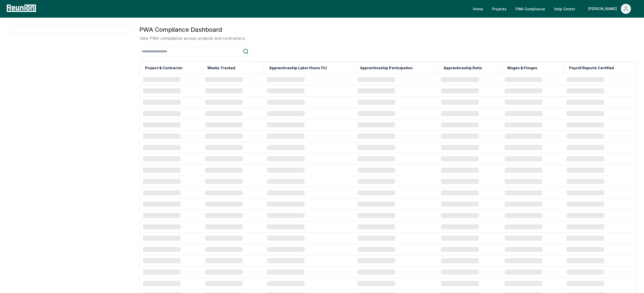 The height and width of the screenshot is (293, 644). What do you see at coordinates (522, 68) in the screenshot?
I see `button: Wages & Fringes` at bounding box center [522, 68].